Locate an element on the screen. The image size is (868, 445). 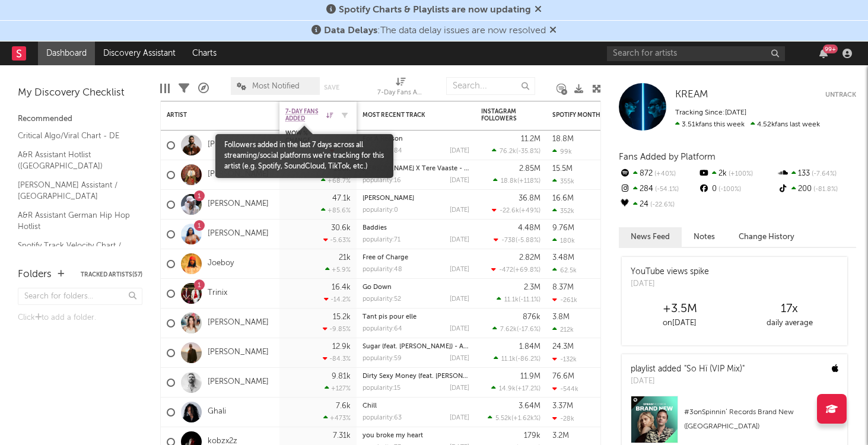
span: -86.2 % is located at coordinates (529, 359).